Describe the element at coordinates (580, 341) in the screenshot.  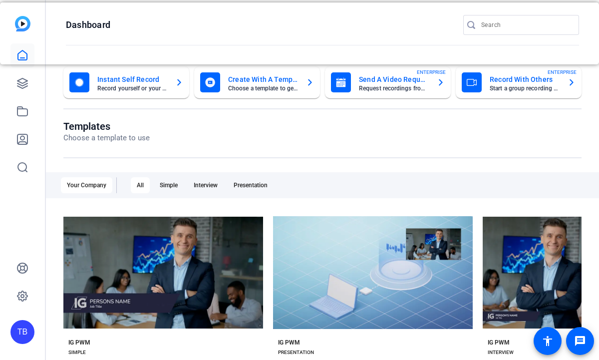
I see `mat-icon: message` at that location.